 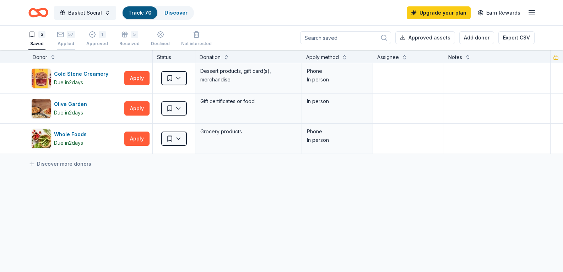 What do you see at coordinates (97, 39) in the screenshot?
I see `button: 1Approved` at bounding box center [97, 39].